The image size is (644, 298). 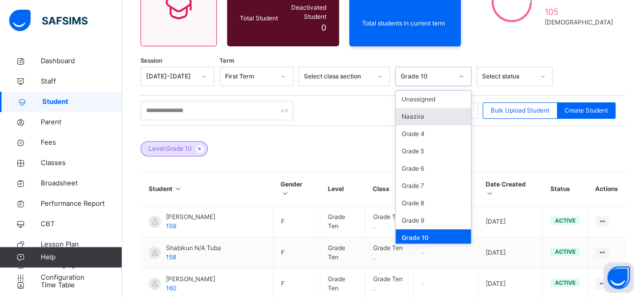 I want to click on span: Deactivated Student, so click(x=304, y=12).